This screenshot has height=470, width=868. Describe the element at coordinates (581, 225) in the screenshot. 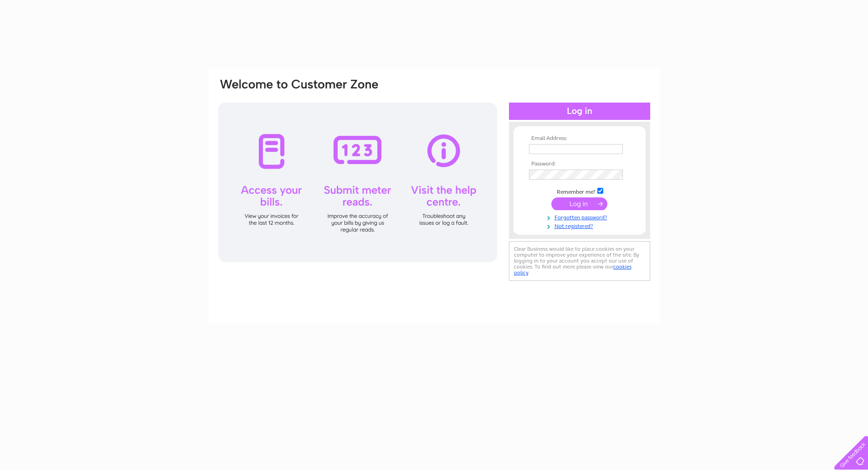

I see `a: Not registered?` at that location.